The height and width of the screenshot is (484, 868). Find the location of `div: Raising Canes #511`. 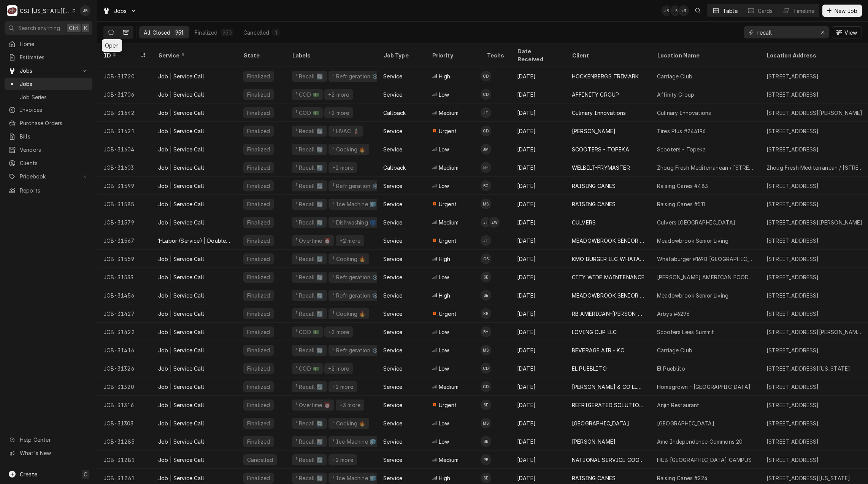

div: Raising Canes #511 is located at coordinates (681, 204).